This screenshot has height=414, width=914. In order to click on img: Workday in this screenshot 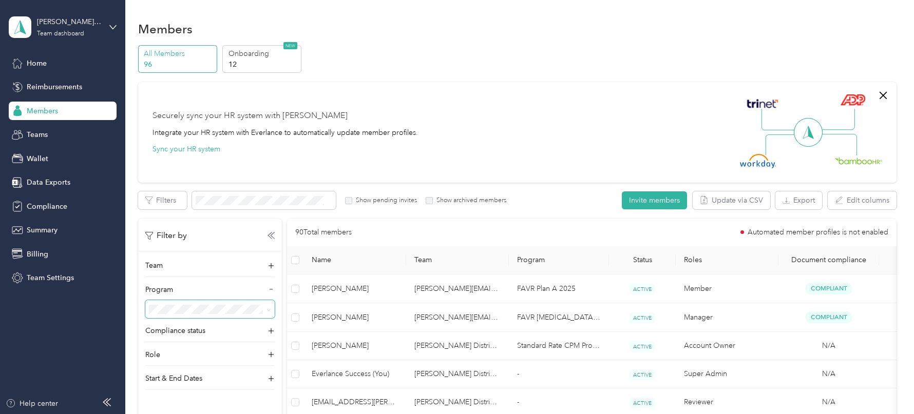, I will do `click(758, 161)`.